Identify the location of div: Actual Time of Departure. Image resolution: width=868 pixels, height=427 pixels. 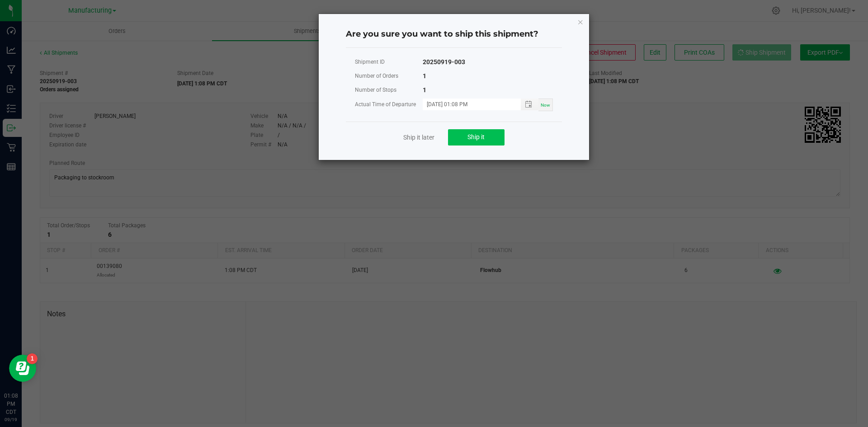
(389, 104).